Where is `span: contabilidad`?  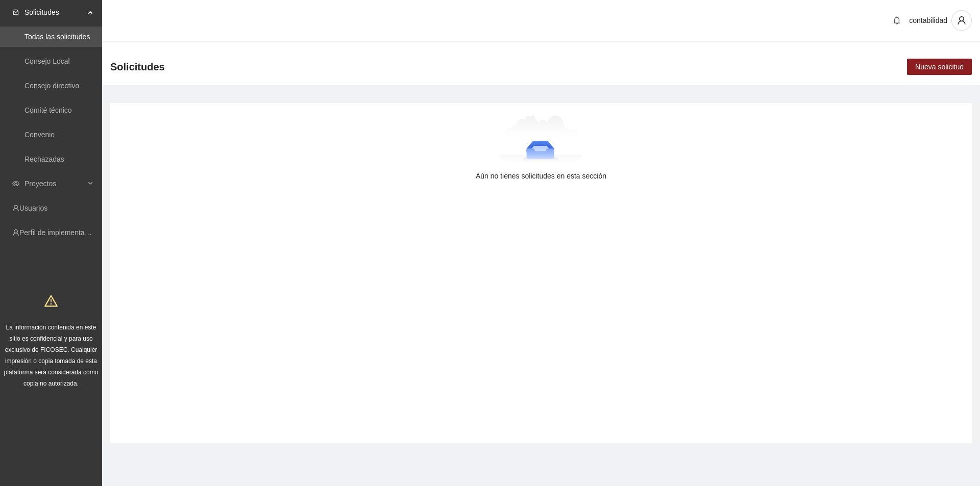 span: contabilidad is located at coordinates (928, 21).